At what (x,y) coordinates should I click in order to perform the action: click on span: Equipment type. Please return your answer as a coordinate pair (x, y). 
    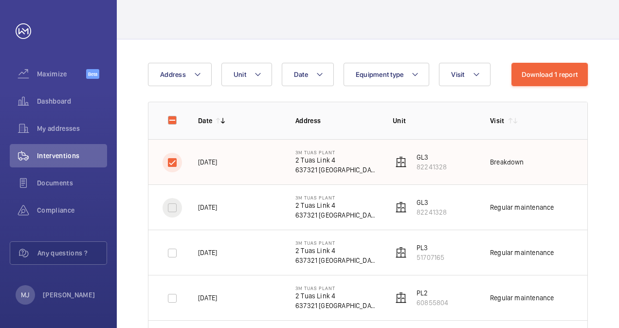
    Looking at the image, I should click on (380, 74).